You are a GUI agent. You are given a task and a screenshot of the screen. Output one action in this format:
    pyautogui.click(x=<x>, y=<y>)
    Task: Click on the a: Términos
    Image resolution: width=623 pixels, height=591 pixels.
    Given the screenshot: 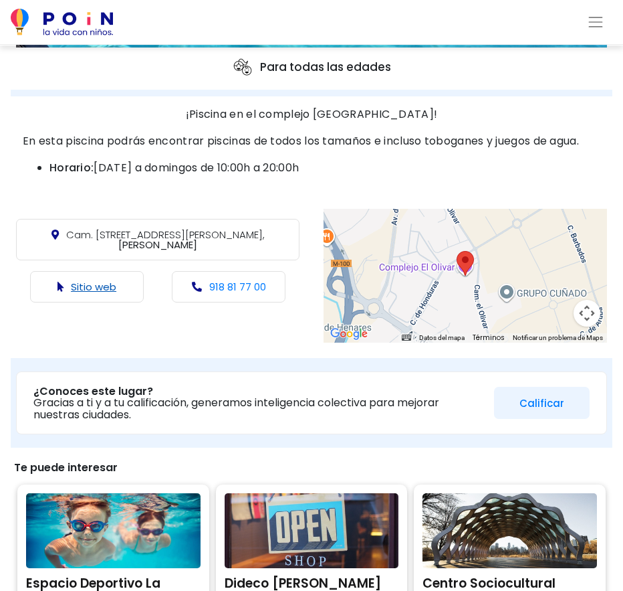 What is the action you would take?
    pyautogui.click(x=489, y=337)
    